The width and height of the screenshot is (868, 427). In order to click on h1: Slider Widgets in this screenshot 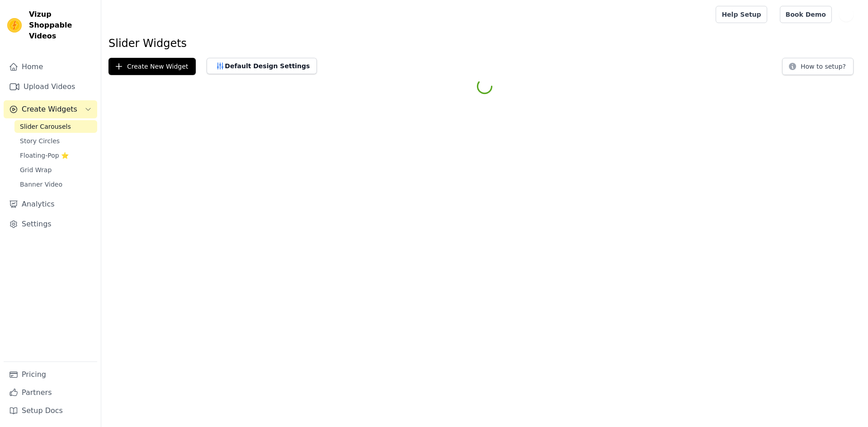, I will do `click(485, 43)`.